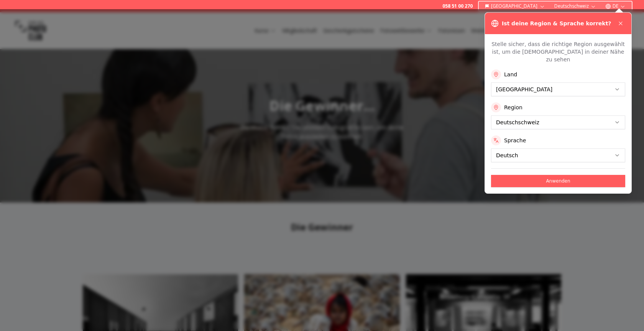 The image size is (644, 331). What do you see at coordinates (558, 181) in the screenshot?
I see `button: Anwenden` at bounding box center [558, 181].